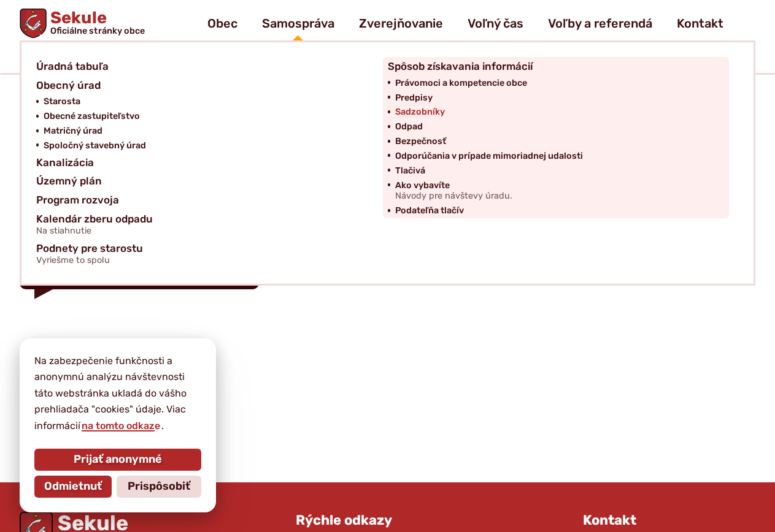 The image size is (775, 532). What do you see at coordinates (62, 102) in the screenshot?
I see `span: Starosta` at bounding box center [62, 102].